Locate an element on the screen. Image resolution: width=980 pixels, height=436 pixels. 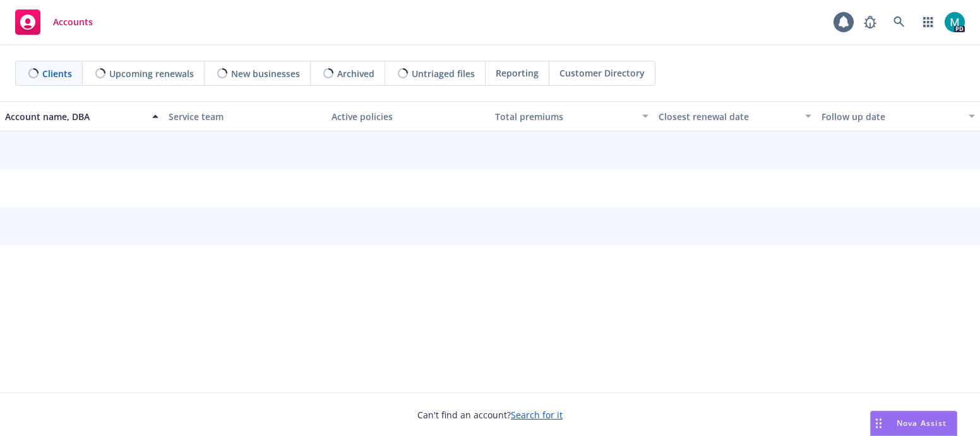
button: Active policies is located at coordinates (408, 116).